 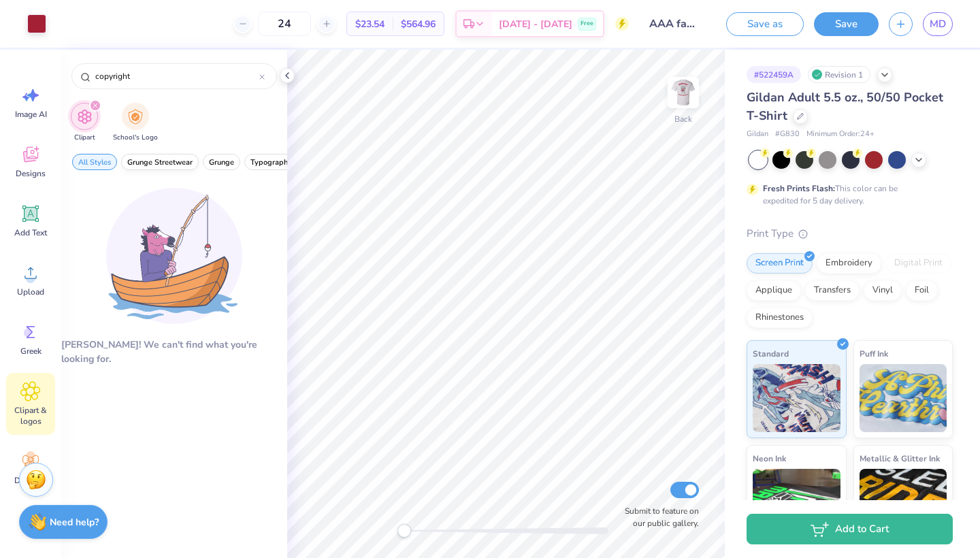 What do you see at coordinates (85, 122) in the screenshot?
I see `div: filter for Clipart` at bounding box center [85, 122].